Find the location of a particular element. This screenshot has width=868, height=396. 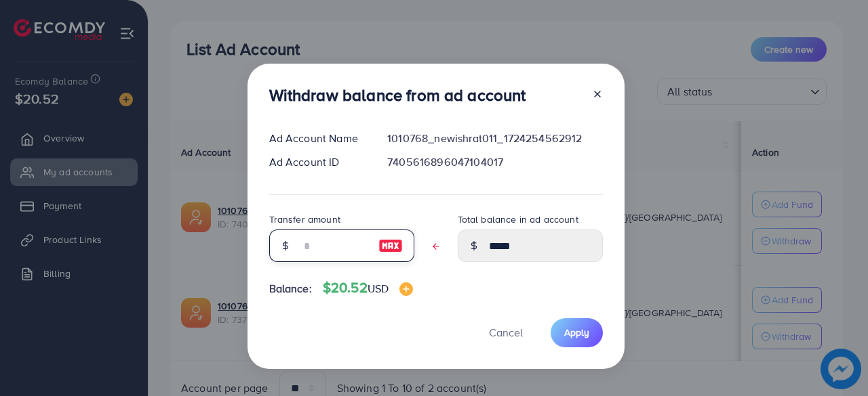

button: Apply is located at coordinates (576, 333).